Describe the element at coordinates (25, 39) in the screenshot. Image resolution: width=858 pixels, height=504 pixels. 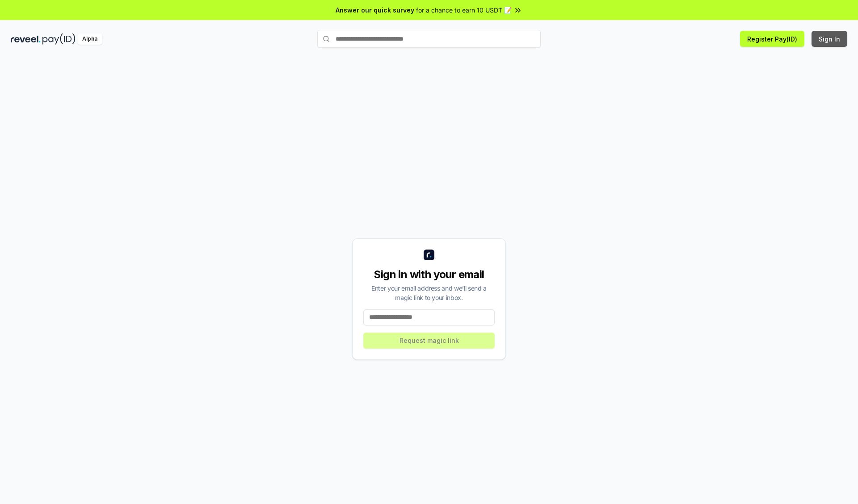
I see `img: reveel_dark` at that location.